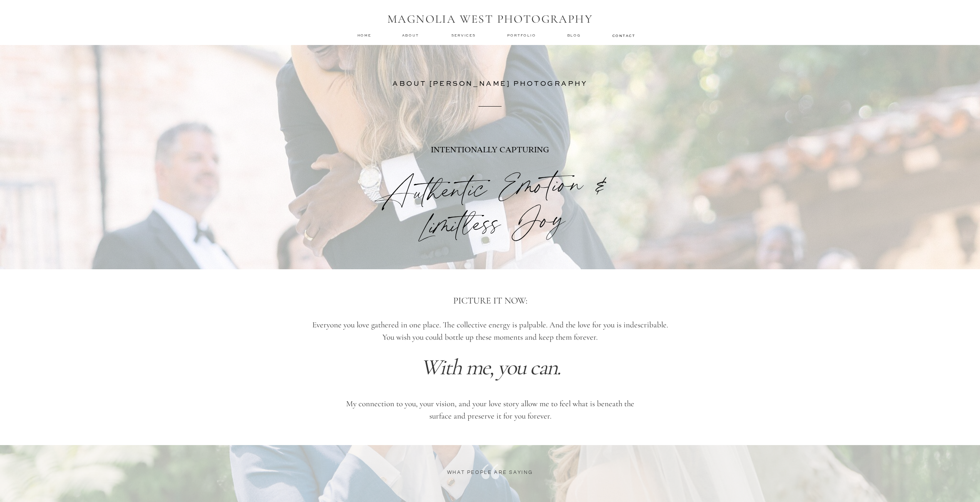 This screenshot has height=502, width=980. What do you see at coordinates (464, 35) in the screenshot?
I see `a: services` at bounding box center [464, 35].